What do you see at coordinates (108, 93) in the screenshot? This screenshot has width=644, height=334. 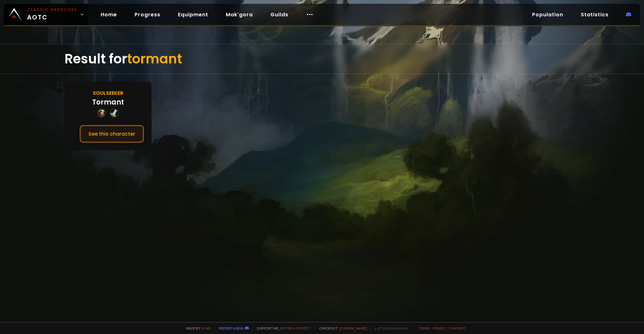 I see `div: Soulseeker` at bounding box center [108, 93].